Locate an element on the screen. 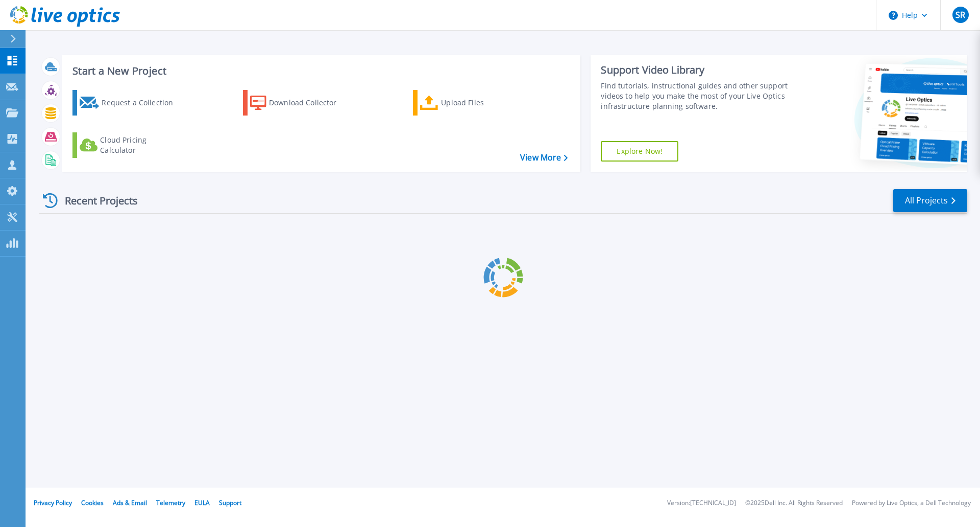 The width and height of the screenshot is (980, 527). a: All Projects is located at coordinates (930, 201).